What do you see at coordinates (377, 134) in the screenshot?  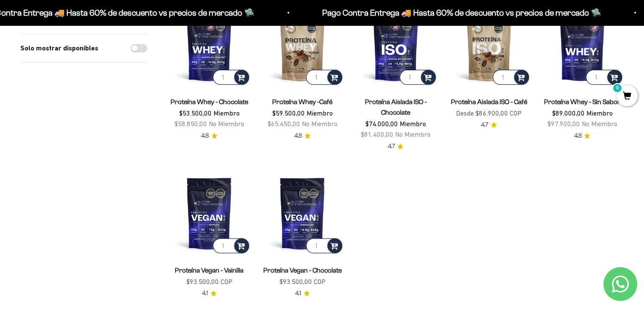 I see `span: $81.400,00` at bounding box center [377, 134].